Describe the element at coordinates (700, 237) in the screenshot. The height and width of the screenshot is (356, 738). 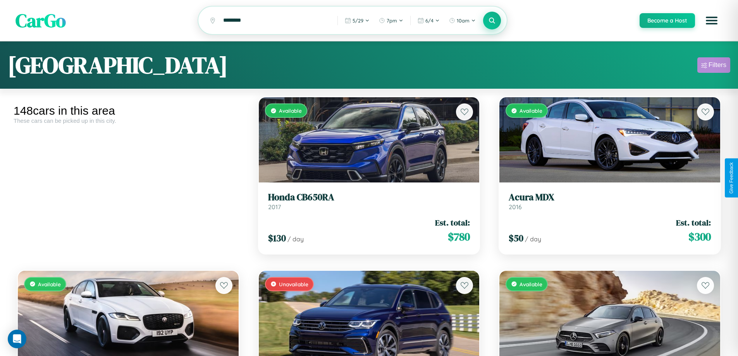
I see `span: $ 300` at that location.